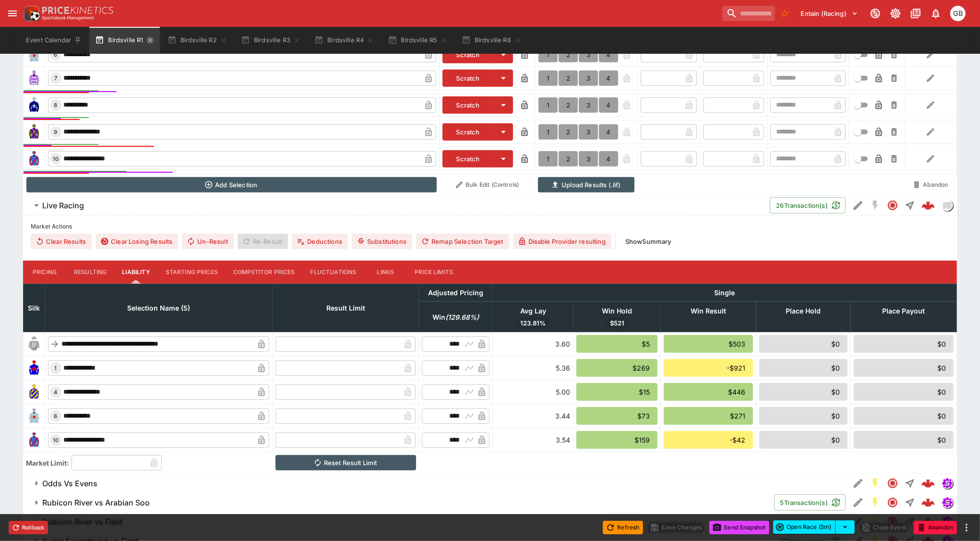 This screenshot has height=541, width=980. I want to click on img: Sportsbook Management, so click(68, 18).